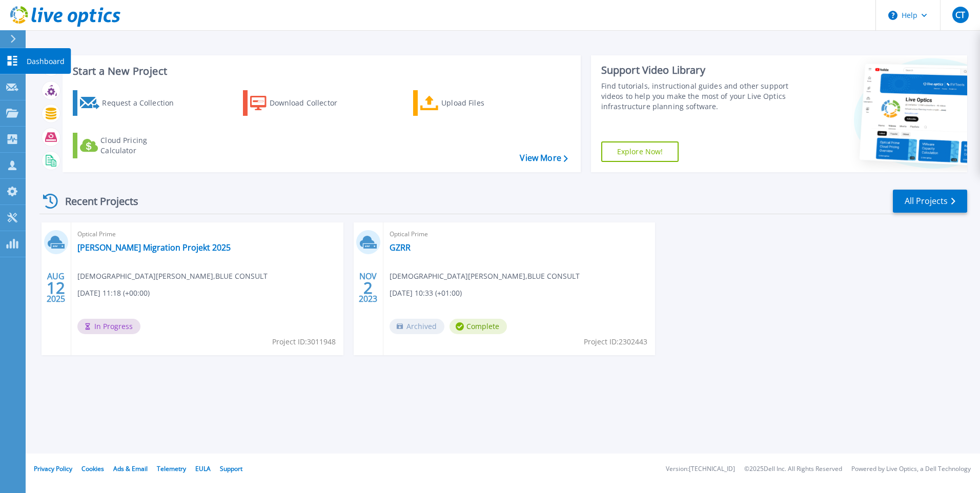 This screenshot has height=493, width=980. I want to click on div: Cloud Pricing Calculator, so click(141, 145).